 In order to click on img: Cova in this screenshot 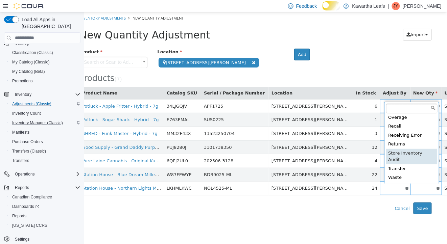, I will do `click(29, 6)`.